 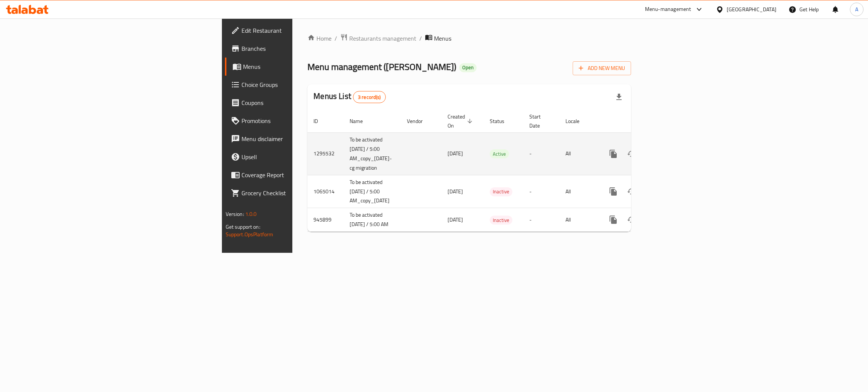 What do you see at coordinates (469, 38) in the screenshot?
I see `nav: breadcrumb` at bounding box center [469, 38].